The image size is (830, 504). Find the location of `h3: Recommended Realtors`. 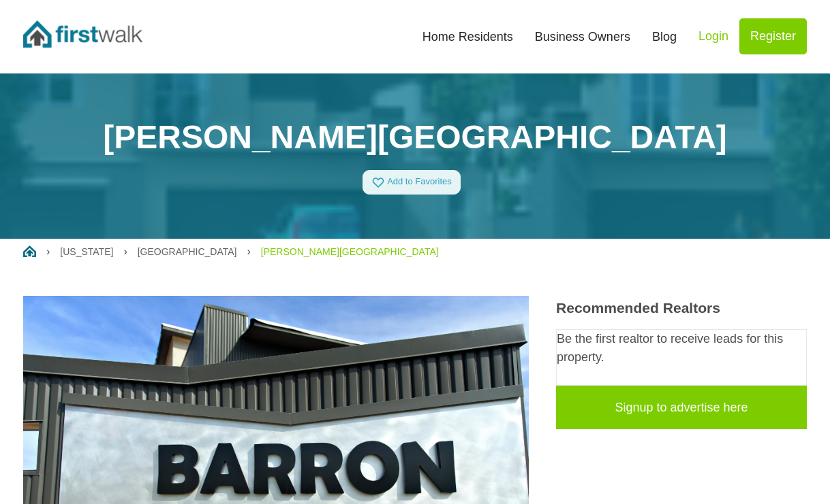

h3: Recommended Realtors is located at coordinates (681, 307).